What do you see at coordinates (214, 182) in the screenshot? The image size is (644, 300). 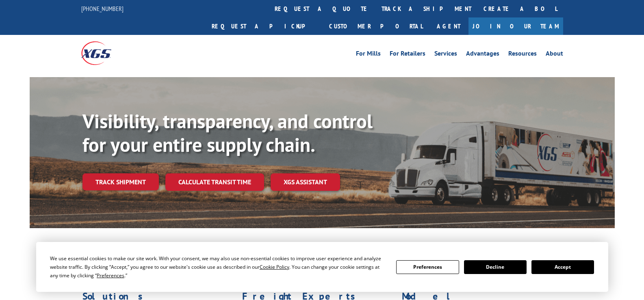 I see `a: Calculate transit time` at bounding box center [214, 182].